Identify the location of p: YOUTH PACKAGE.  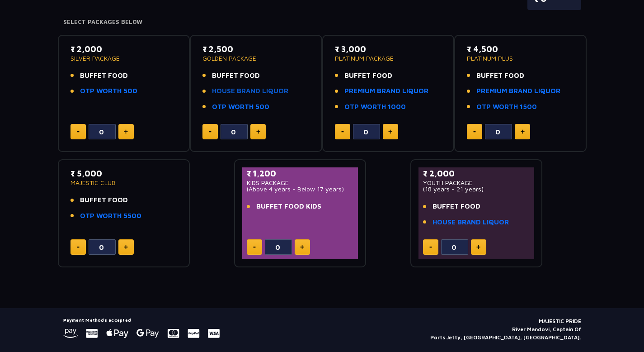
(476, 183).